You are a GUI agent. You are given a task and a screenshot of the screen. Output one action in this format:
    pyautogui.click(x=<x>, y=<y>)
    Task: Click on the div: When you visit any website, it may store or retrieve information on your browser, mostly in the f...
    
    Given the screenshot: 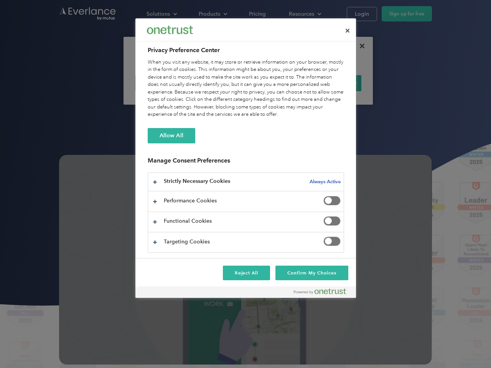 What is the action you would take?
    pyautogui.click(x=246, y=89)
    